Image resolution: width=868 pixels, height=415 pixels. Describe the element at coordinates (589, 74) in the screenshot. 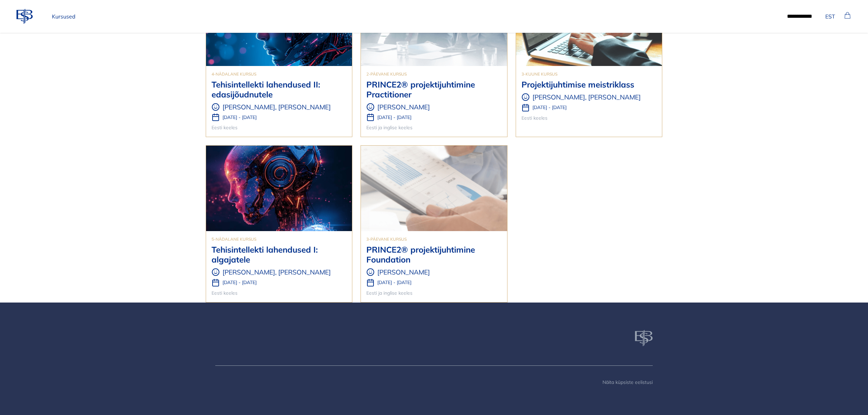

I see `p: 3-kuune kursus` at that location.